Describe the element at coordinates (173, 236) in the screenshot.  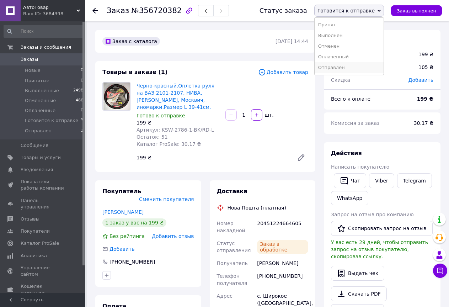
I see `span: Добавить отзыв` at that location.